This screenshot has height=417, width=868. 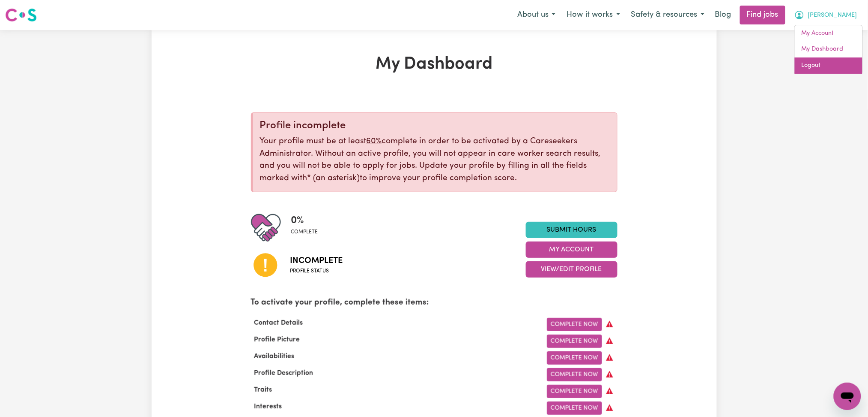 What do you see at coordinates (334, 178) in the screenshot?
I see `span: an asterisk` at bounding box center [334, 178].